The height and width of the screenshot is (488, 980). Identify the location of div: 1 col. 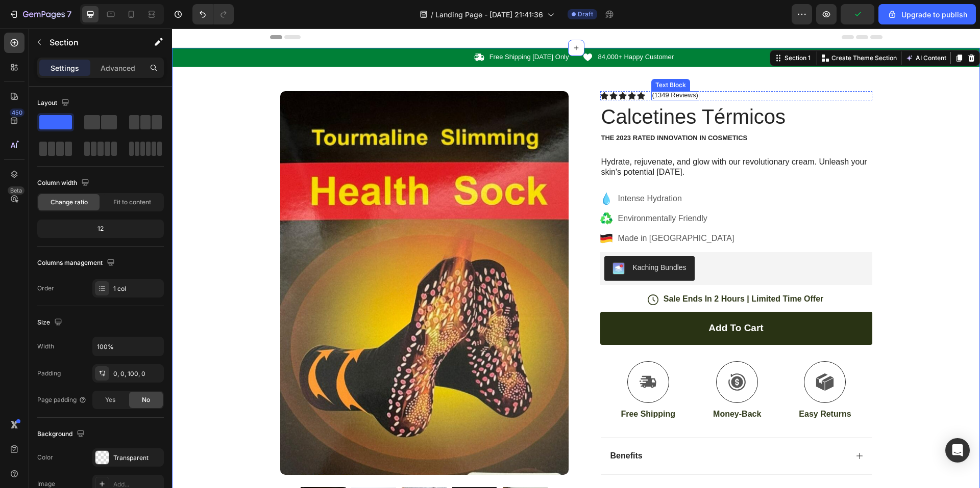
(137, 289).